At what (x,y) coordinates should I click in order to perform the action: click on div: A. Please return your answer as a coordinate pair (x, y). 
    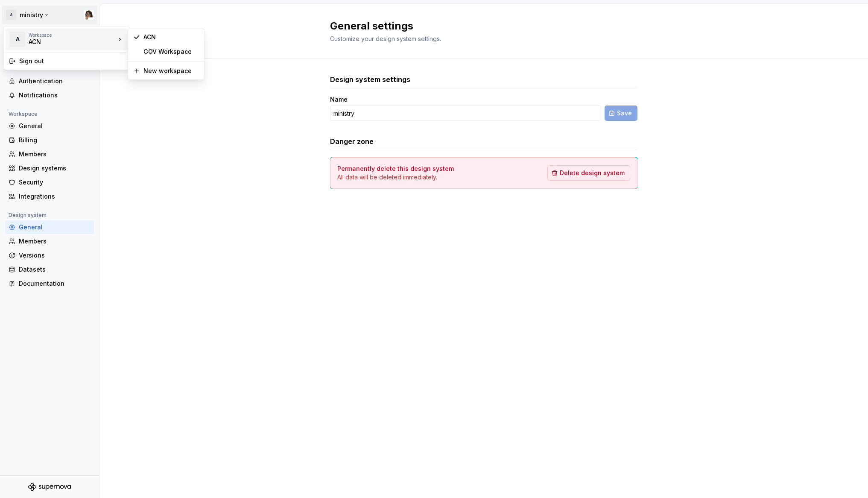
    Looking at the image, I should click on (18, 39).